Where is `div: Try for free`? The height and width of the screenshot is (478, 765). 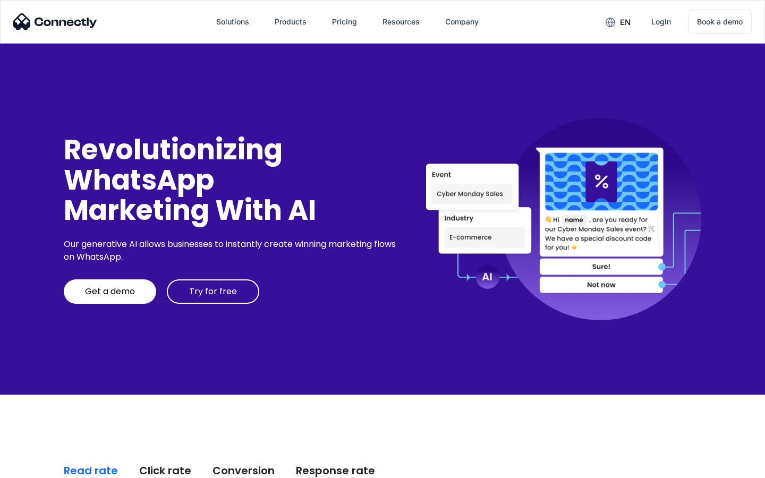
div: Try for free is located at coordinates (213, 292).